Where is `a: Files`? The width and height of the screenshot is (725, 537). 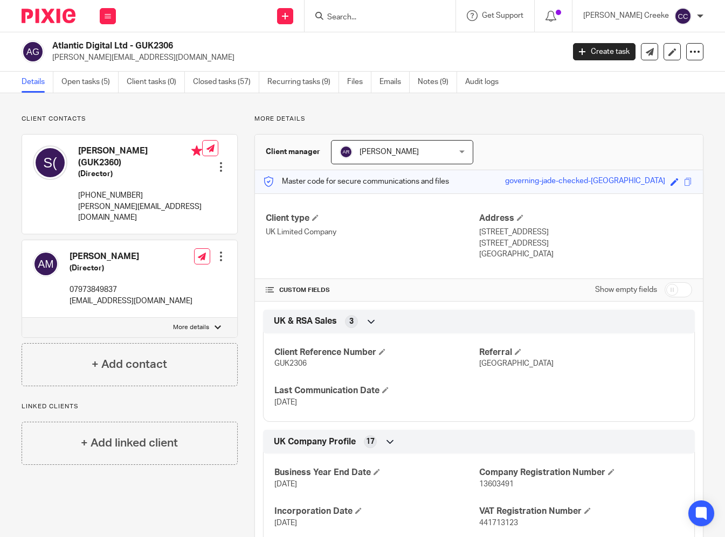 a: Files is located at coordinates (359, 82).